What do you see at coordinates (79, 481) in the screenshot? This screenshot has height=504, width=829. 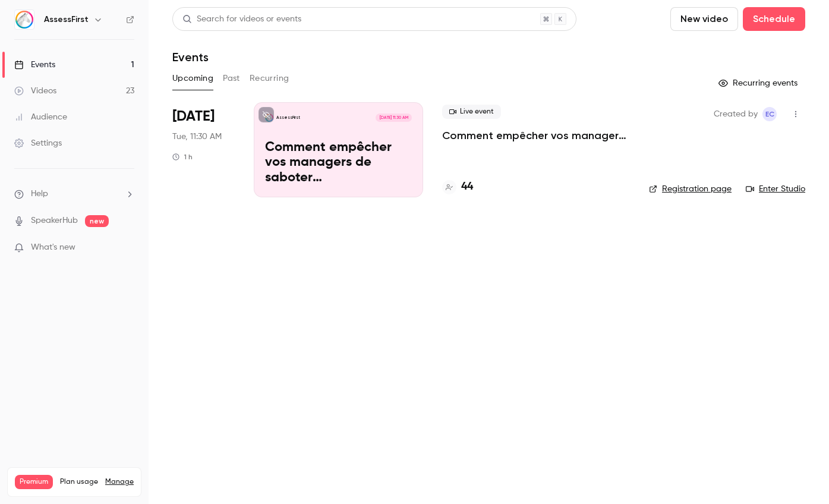 I see `span: Plan usage` at bounding box center [79, 481].